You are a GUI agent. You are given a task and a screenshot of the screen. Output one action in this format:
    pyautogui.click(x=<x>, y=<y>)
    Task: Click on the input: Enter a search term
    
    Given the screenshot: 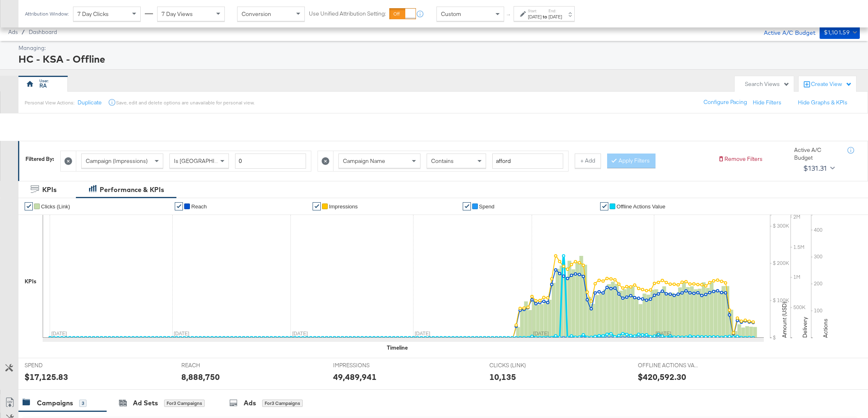 What is the action you would take?
    pyautogui.click(x=527, y=161)
    